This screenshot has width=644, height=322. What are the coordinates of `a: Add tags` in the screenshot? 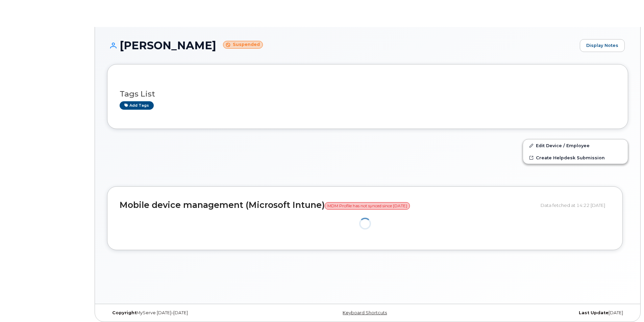 It's located at (137, 105).